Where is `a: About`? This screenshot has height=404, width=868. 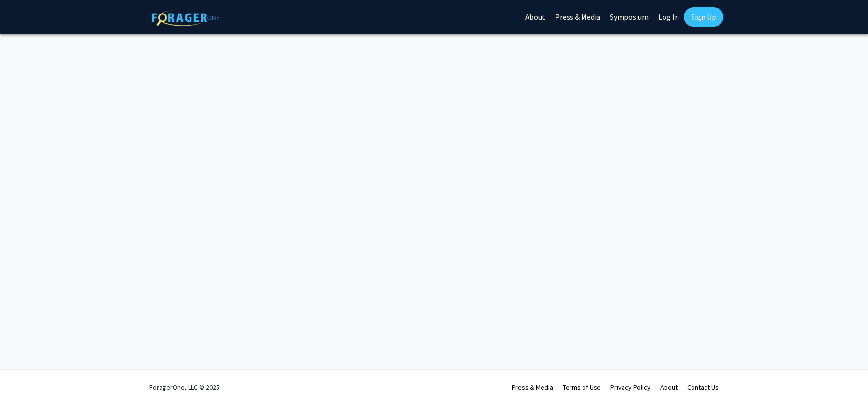 a: About is located at coordinates (669, 388).